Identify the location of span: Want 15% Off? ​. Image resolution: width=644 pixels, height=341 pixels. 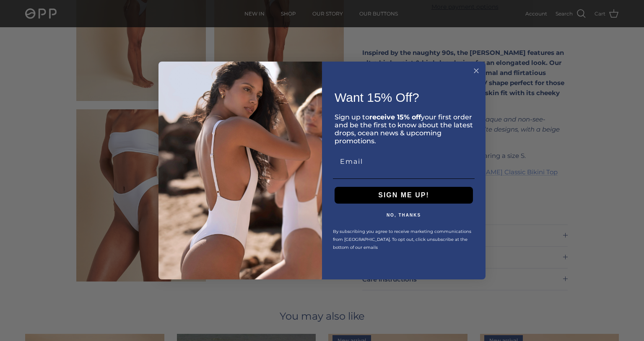
(379, 97).